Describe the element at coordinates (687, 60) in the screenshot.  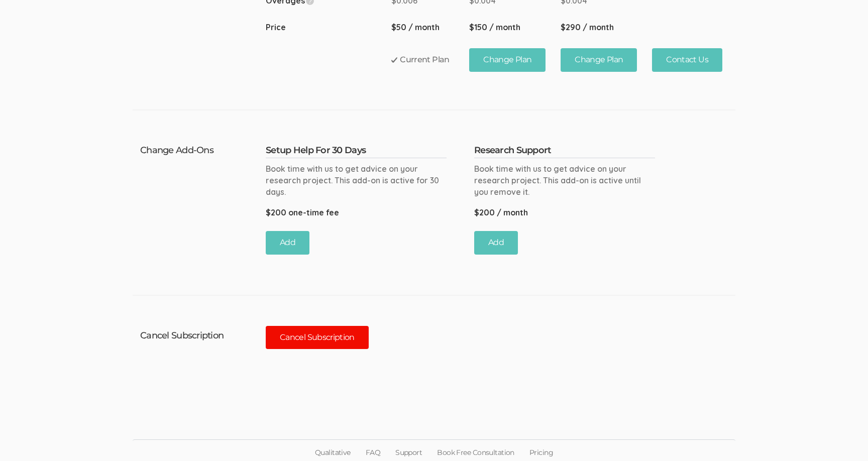
I see `button: Contact Us` at that location.